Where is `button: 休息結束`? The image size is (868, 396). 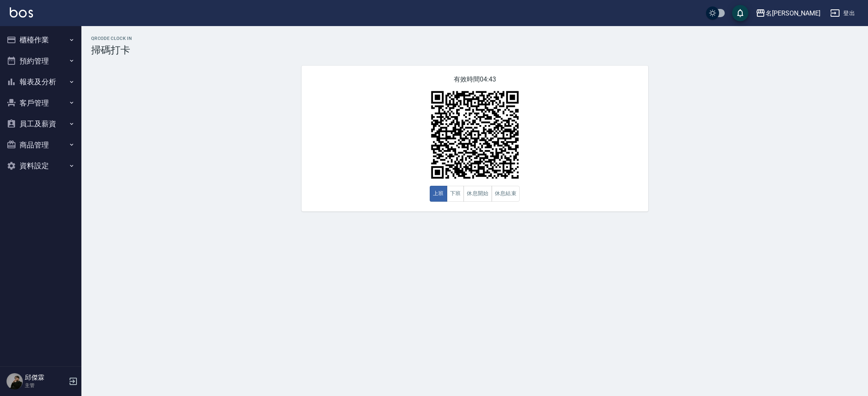
button: 休息結束 is located at coordinates (506, 194).